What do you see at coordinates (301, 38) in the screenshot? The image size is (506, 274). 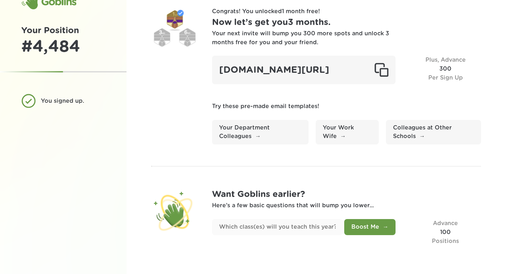 I see `div: Your next invite will bump you 300 more spots and unlock 3 months free for you and your friend.` at bounding box center [301, 38].